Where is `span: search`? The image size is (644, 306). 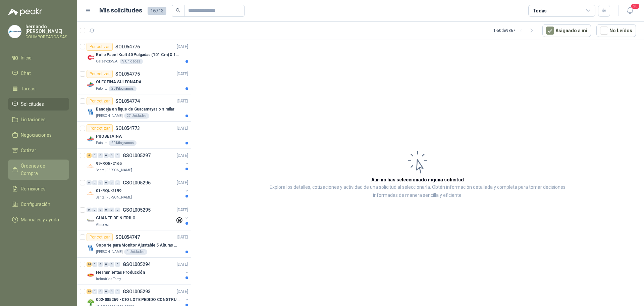 span: search is located at coordinates (178, 10).